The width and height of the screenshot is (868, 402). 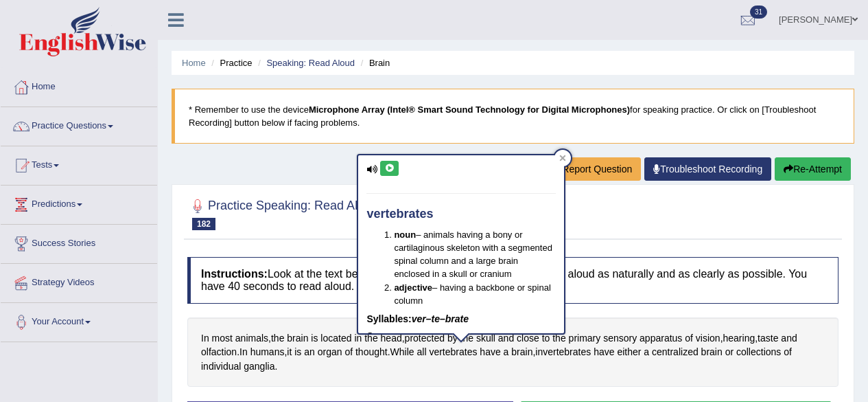 What do you see at coordinates (513, 116) in the screenshot?
I see `blockquote: * Remember to use the device for speaking practice. Or click on [Troubleshoot Recording] button b...` at bounding box center [513, 116].